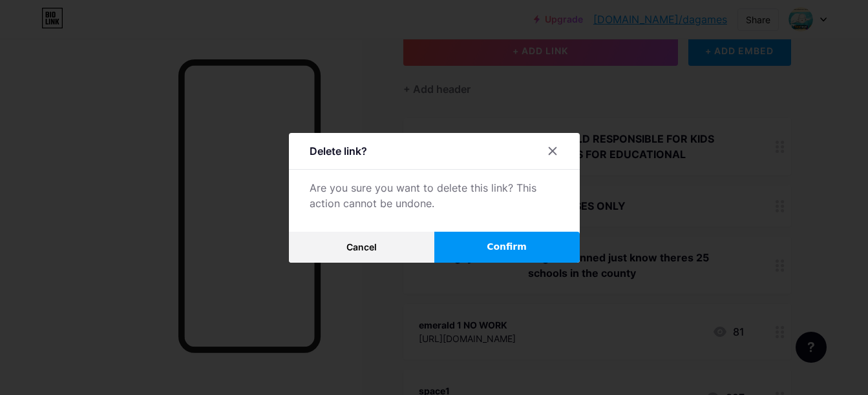  What do you see at coordinates (362, 247) in the screenshot?
I see `button: Cancel` at bounding box center [362, 247].